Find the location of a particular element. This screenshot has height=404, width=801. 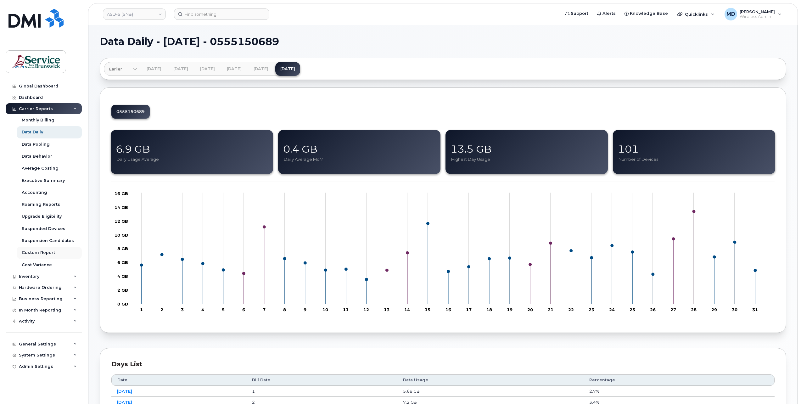

tspan: 31 is located at coordinates (755, 309).